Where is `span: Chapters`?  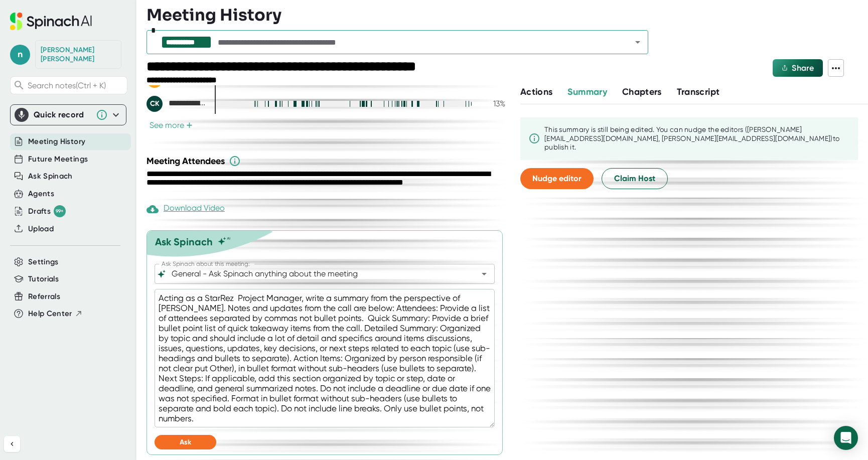
span: Chapters is located at coordinates (642, 92).